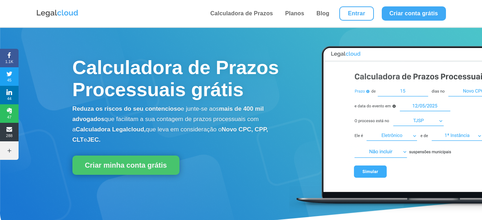  Describe the element at coordinates (181, 124) in the screenshot. I see `p: e junte-se aos que facilitam a sua contagem de prazos processuais com a que leva em consideração o e` at that location.